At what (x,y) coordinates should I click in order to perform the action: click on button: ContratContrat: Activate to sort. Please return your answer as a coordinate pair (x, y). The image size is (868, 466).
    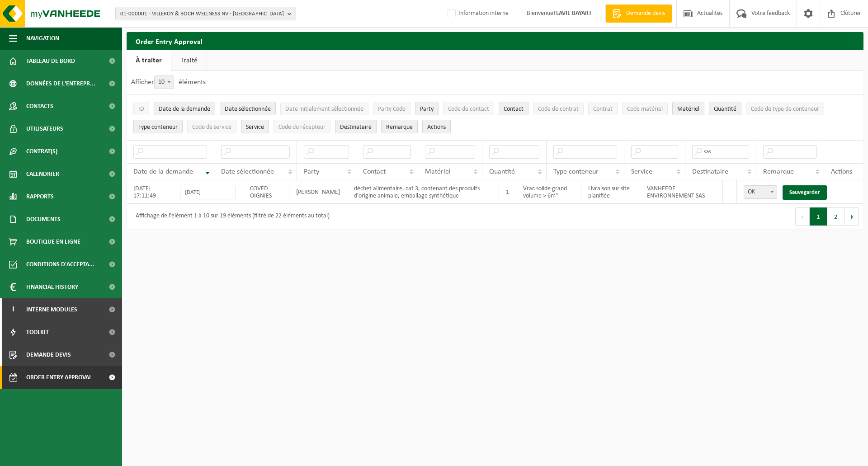
    Looking at the image, I should click on (603, 109).